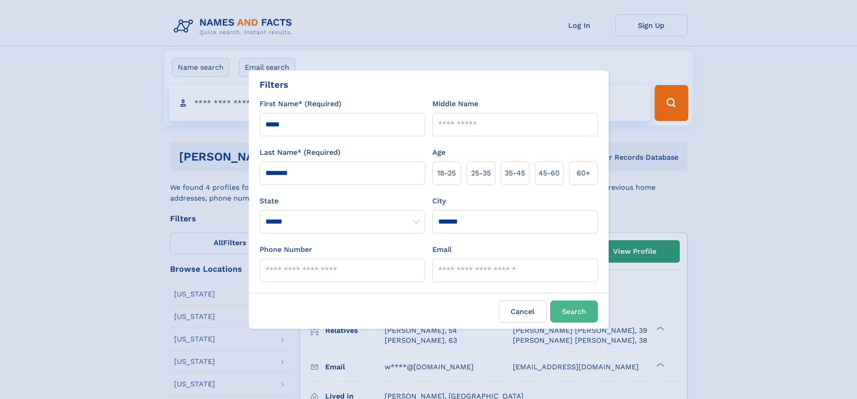  I want to click on label: Last Name* (Required), so click(300, 152).